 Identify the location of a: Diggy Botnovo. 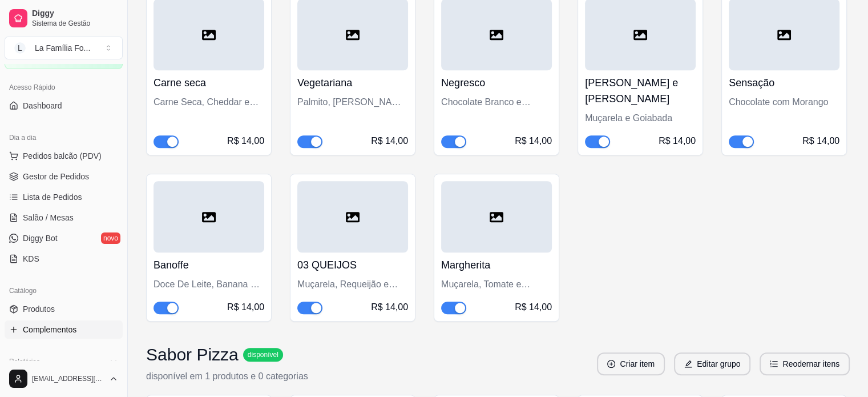
(64, 239).